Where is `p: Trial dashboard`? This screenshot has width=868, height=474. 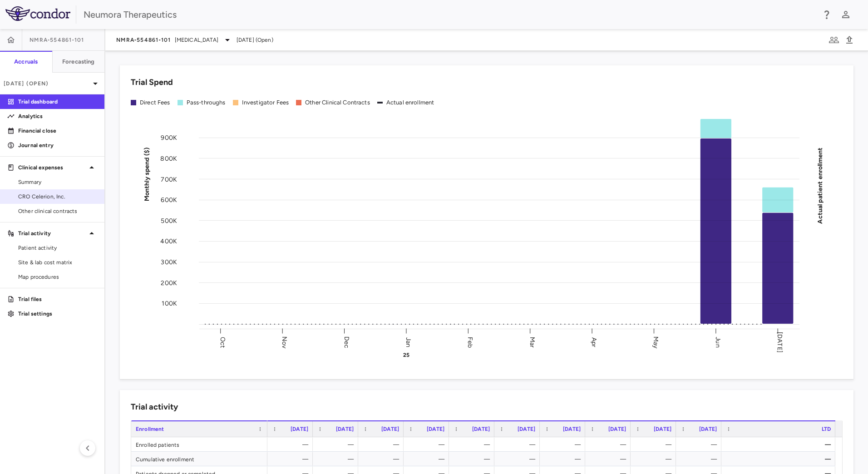
p: Trial dashboard is located at coordinates (57, 102).